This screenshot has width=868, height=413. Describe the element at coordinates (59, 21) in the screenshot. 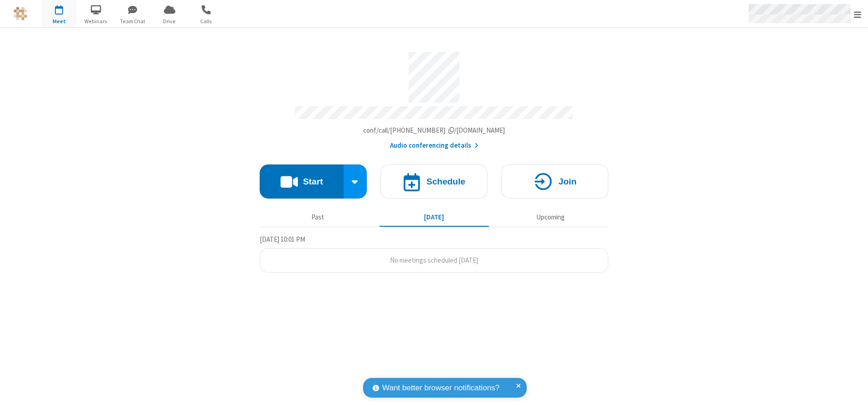

I see `span: Meet` at that location.